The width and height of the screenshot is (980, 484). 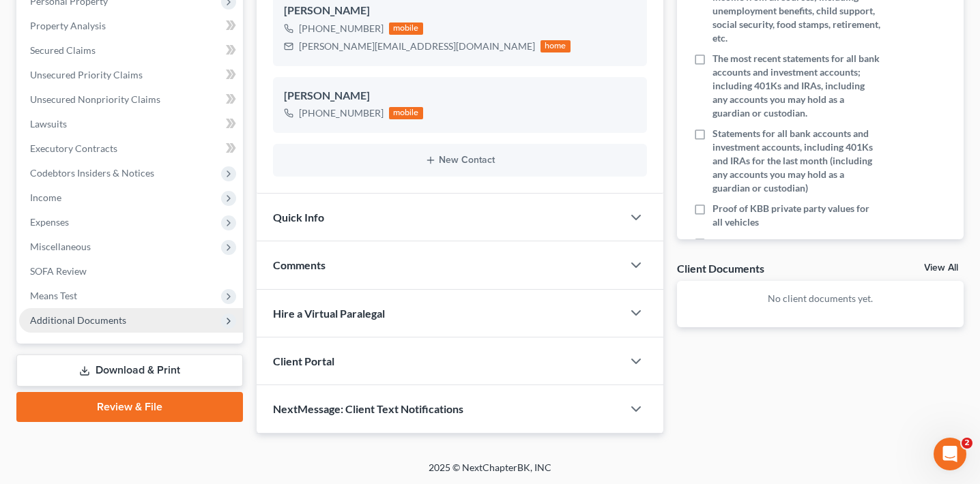 I want to click on span: Client Portal, so click(x=304, y=361).